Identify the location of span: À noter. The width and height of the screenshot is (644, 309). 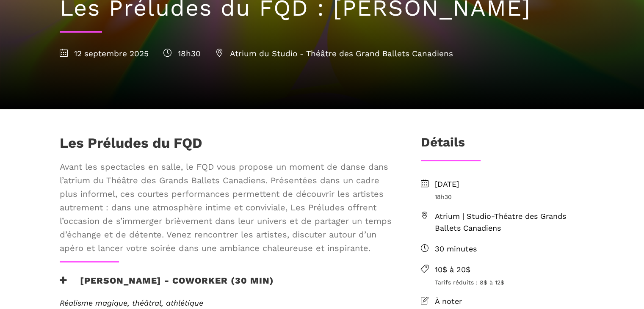
(510, 301).